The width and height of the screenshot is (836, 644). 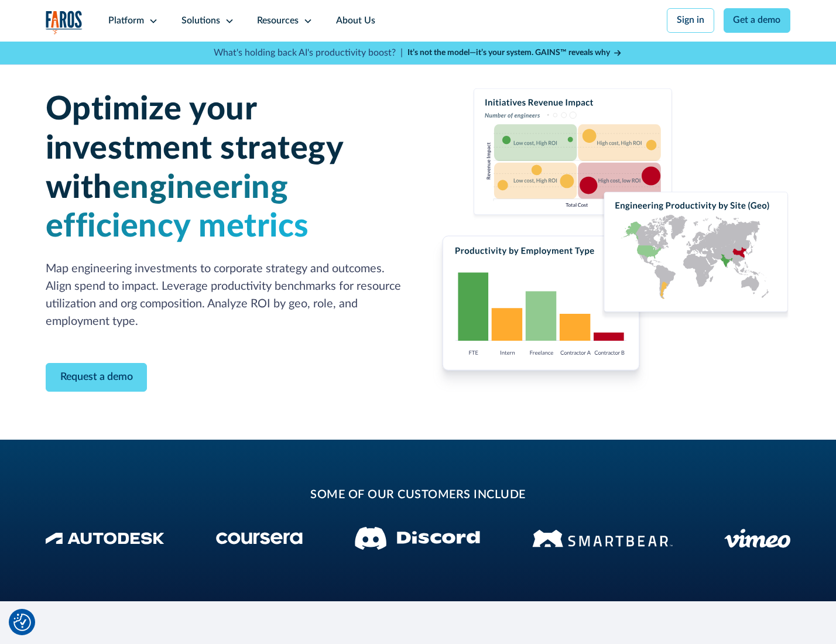 I want to click on span: engineering efficiency metrics, so click(x=178, y=207).